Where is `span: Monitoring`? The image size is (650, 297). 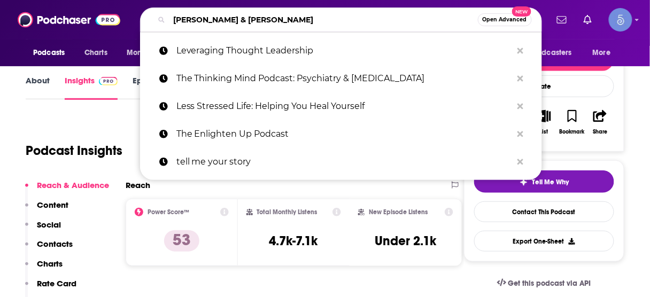
span: Monitoring is located at coordinates (145, 53).